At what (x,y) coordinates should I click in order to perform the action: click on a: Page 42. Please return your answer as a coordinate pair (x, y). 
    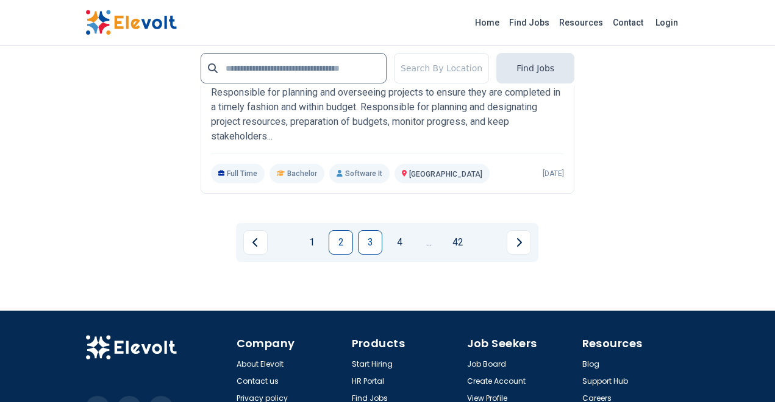
    Looking at the image, I should click on (458, 243).